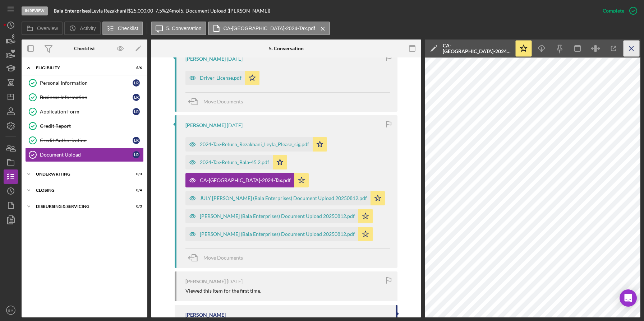 This screenshot has height=321, width=644. Describe the element at coordinates (286, 49) in the screenshot. I see `div: 5. Conversation` at that location.